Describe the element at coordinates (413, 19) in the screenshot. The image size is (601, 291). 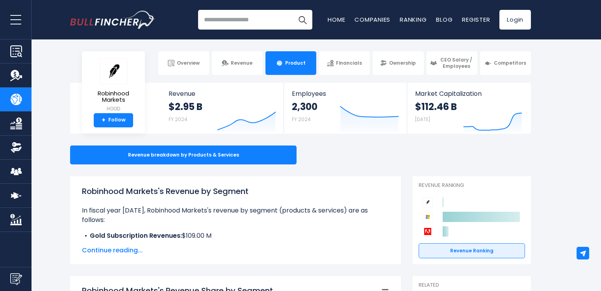
I see `a: Ranking` at that location.